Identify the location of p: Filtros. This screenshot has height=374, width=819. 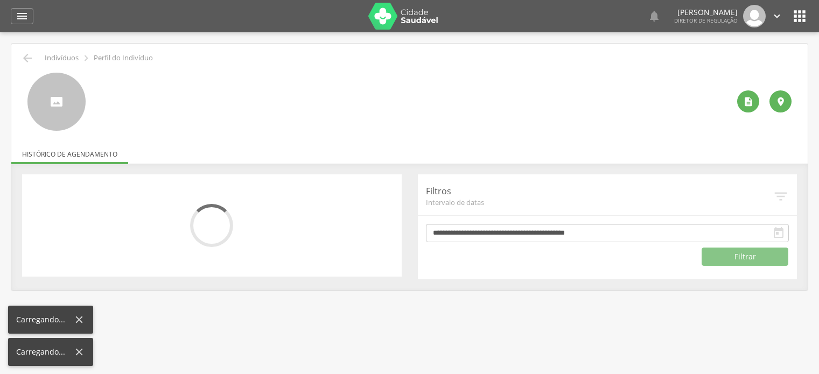
(599, 191).